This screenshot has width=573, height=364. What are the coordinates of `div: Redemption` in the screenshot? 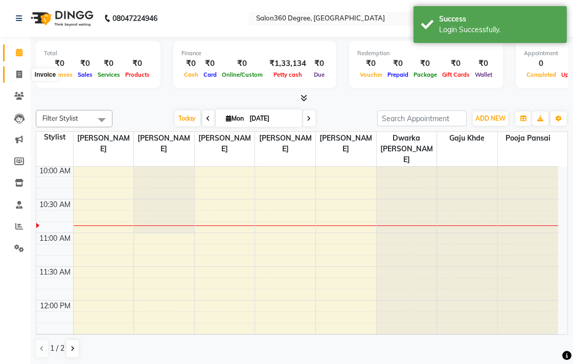 It's located at (426, 53).